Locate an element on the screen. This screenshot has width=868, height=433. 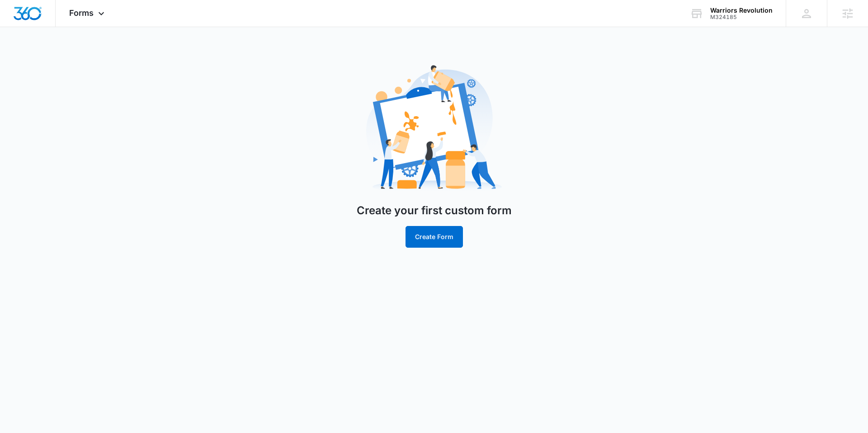
button: Create Form is located at coordinates (434, 237).